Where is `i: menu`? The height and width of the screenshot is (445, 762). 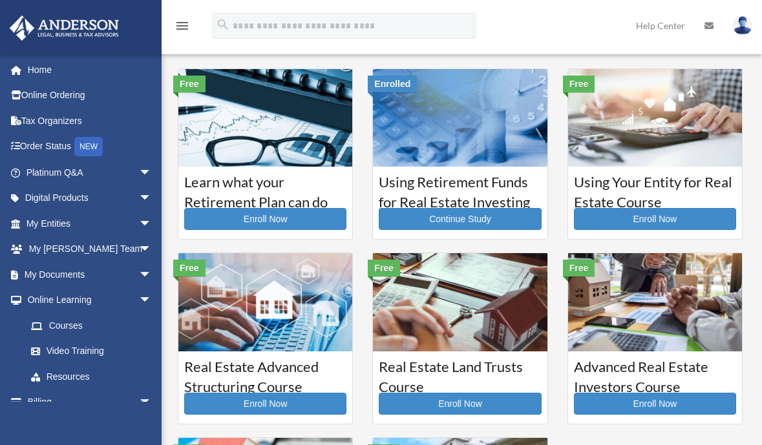 i: menu is located at coordinates (182, 26).